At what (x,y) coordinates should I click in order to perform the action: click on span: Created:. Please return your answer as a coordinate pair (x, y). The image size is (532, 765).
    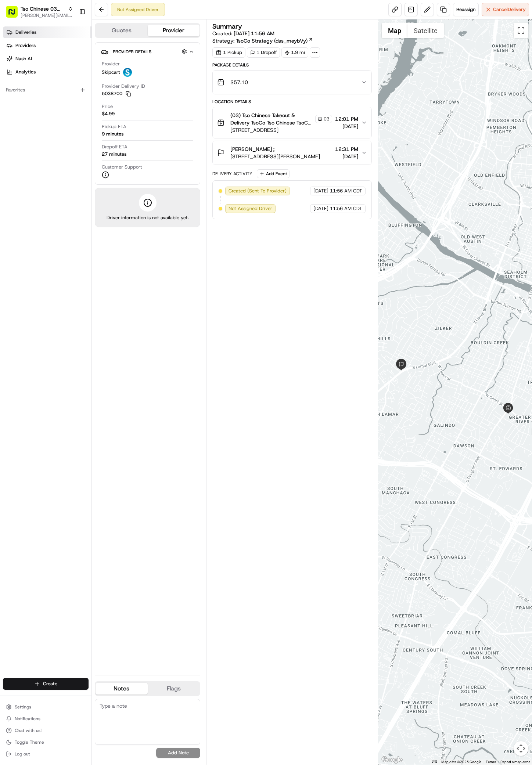
    Looking at the image, I should click on (243, 33).